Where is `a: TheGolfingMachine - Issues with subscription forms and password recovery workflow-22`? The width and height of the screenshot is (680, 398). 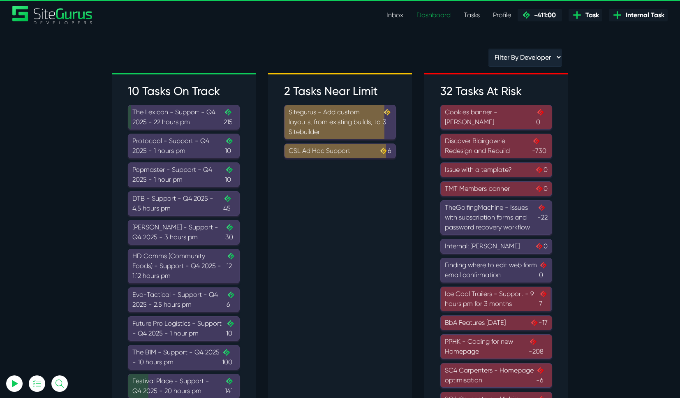 a: TheGolfingMachine - Issues with subscription forms and password recovery workflow-22 is located at coordinates (496, 218).